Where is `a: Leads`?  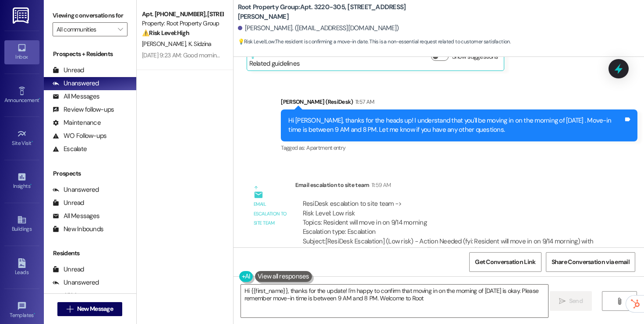
a: Leads is located at coordinates (22, 268).